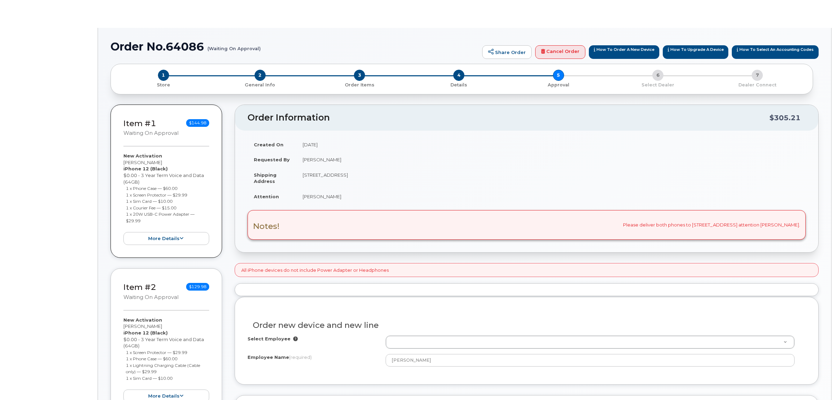  What do you see at coordinates (163, 85) in the screenshot?
I see `p: Store` at bounding box center [163, 85].